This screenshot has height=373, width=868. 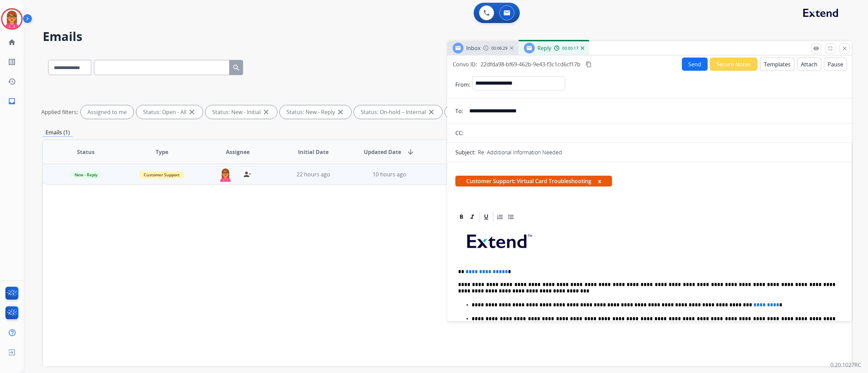 What do you see at coordinates (817, 48) in the screenshot?
I see `mat-icon: remove_red_eye` at bounding box center [817, 48].